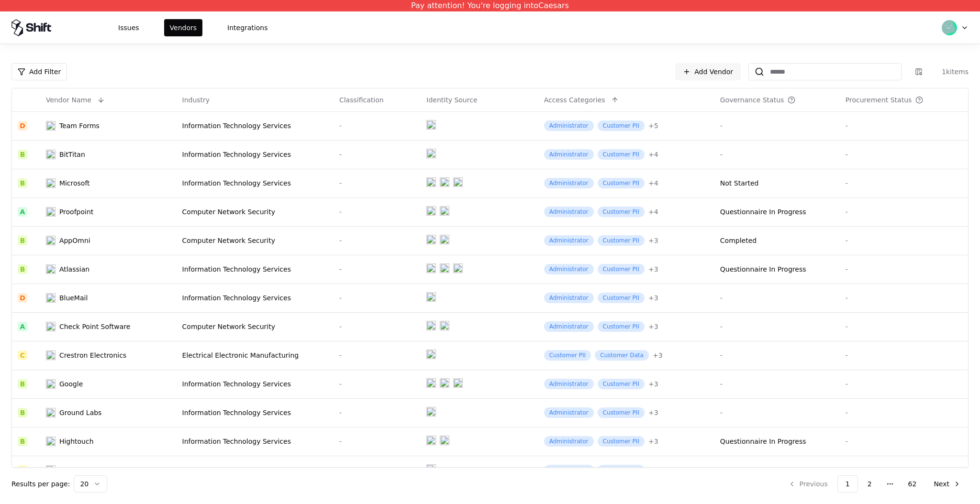  What do you see at coordinates (40, 484) in the screenshot?
I see `p: Results per page:` at bounding box center [40, 484].